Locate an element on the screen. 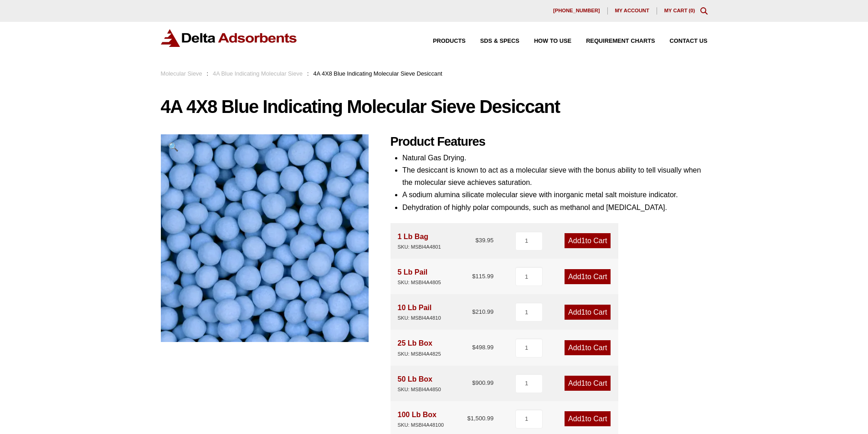 The image size is (868, 434). div: SKU: MSBI4A48100 is located at coordinates (421, 425).